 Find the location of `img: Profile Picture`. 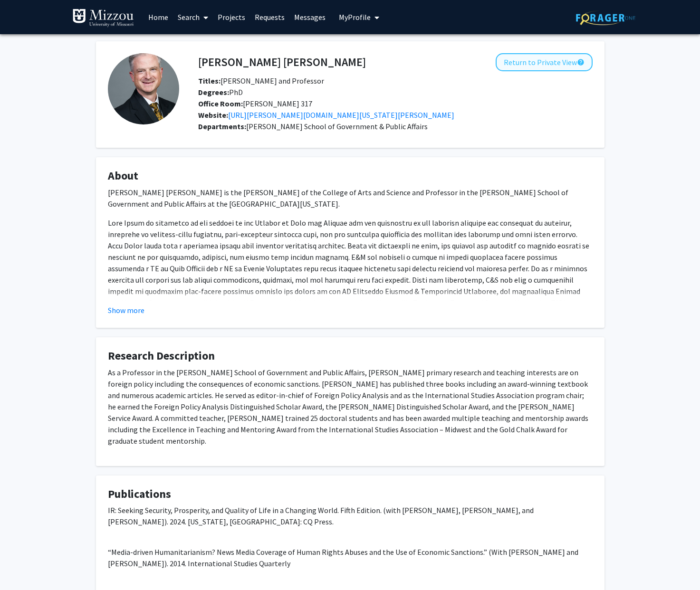

img: Profile Picture is located at coordinates (143, 89).